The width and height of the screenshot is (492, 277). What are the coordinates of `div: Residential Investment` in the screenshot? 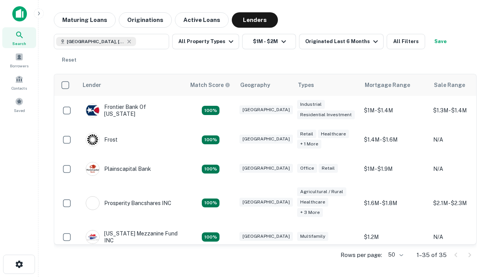 It's located at (326, 115).